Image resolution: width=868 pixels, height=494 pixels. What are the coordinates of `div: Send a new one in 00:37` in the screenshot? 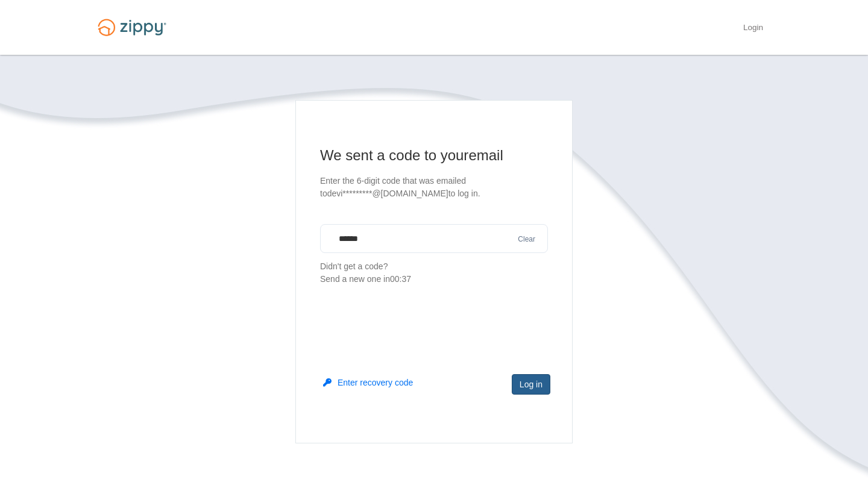 It's located at (434, 279).